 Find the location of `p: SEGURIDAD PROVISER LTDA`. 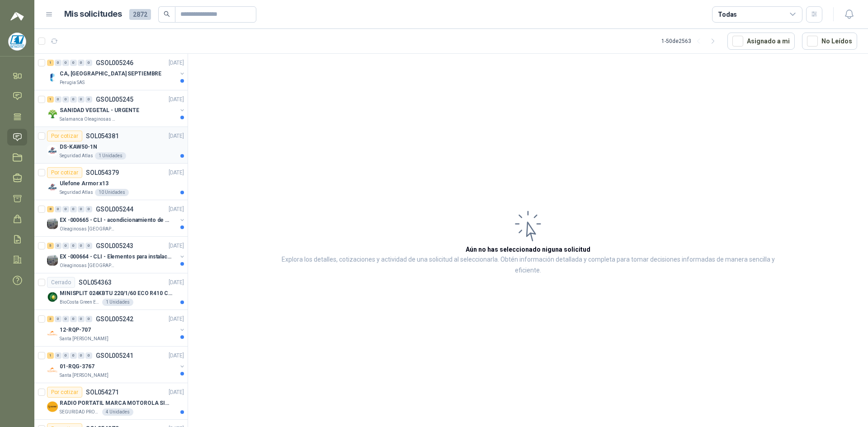

p: SEGURIDAD PROVISER LTDA is located at coordinates (80, 413).